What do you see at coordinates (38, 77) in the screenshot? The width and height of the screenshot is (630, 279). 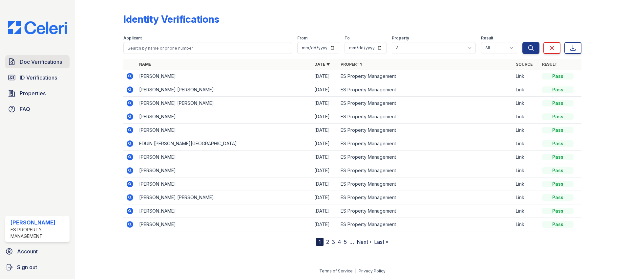 I see `span: ID Verifications` at bounding box center [38, 77].